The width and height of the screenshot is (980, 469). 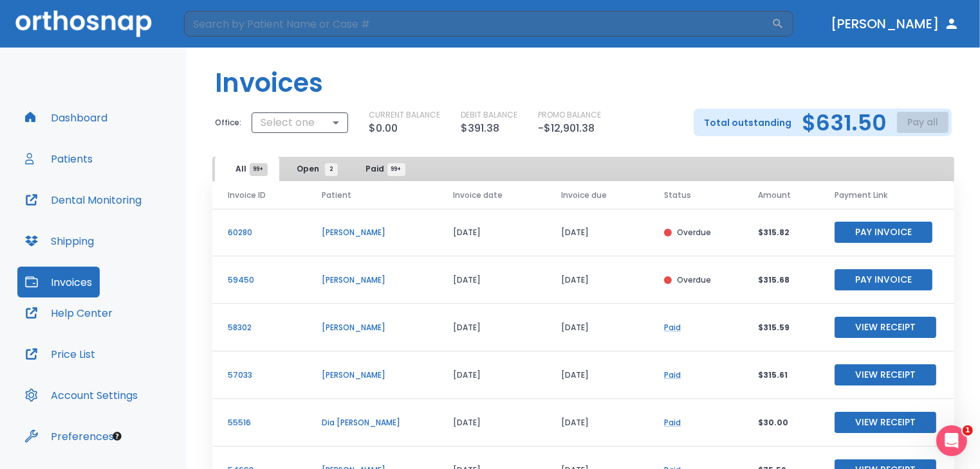 What do you see at coordinates (69, 437) in the screenshot?
I see `button: Preferences` at bounding box center [69, 437].